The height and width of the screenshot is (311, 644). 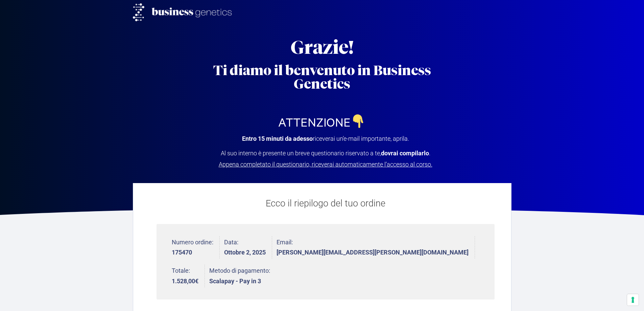 What do you see at coordinates (240, 281) in the screenshot?
I see `strong: Scalapay - Pay in 3` at bounding box center [240, 281].